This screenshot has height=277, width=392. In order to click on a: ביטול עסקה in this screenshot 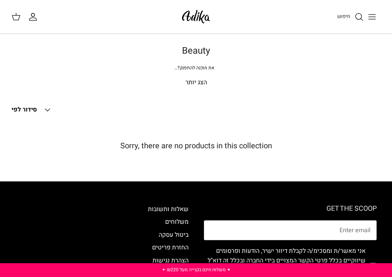, I will do `click(174, 235)`.